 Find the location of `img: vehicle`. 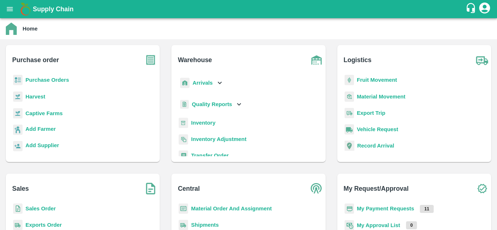

img: vehicle is located at coordinates (349, 130).